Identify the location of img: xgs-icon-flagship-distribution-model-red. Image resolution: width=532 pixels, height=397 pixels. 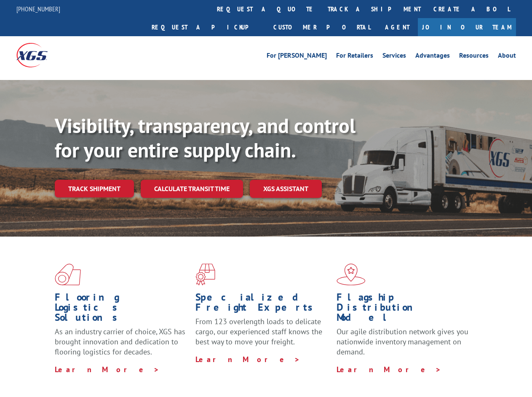
(351, 275).